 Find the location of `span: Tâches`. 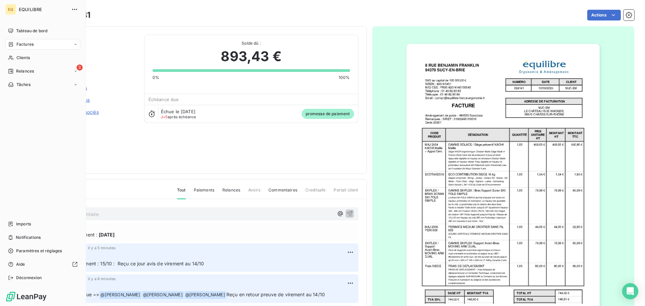

span: Tâches is located at coordinates (24, 85).